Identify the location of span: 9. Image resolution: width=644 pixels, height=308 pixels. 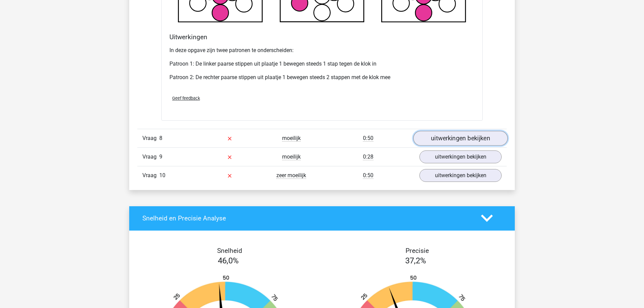
(160, 157).